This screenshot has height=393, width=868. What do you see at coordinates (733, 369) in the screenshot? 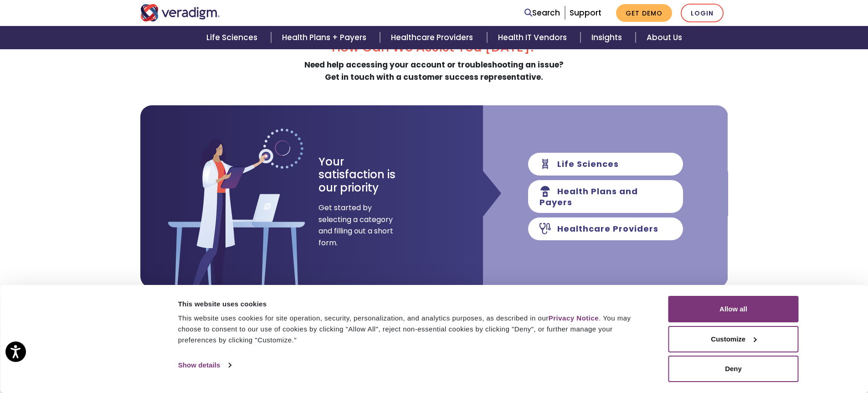
I see `button: Deny` at bounding box center [733, 369].